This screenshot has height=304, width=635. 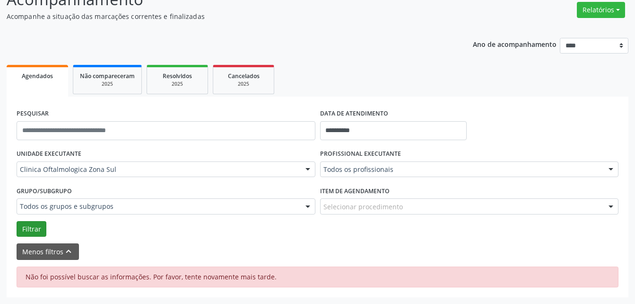 I want to click on span: Agendados, so click(x=37, y=76).